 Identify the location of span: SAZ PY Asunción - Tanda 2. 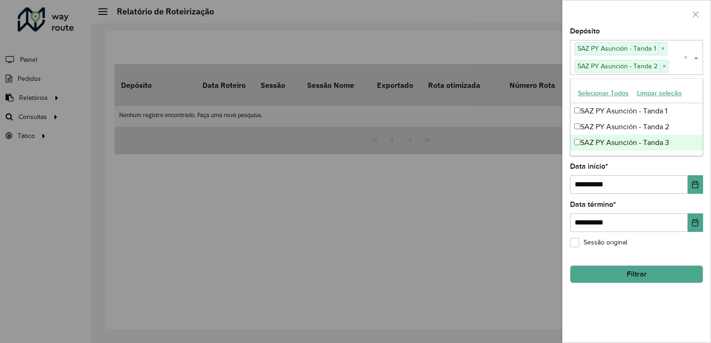
(617, 66).